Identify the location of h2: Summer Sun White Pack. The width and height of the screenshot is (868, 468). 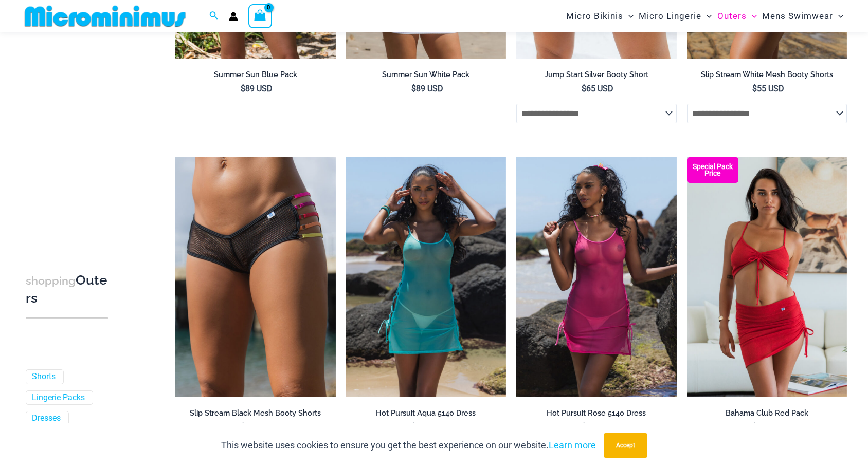
(426, 74).